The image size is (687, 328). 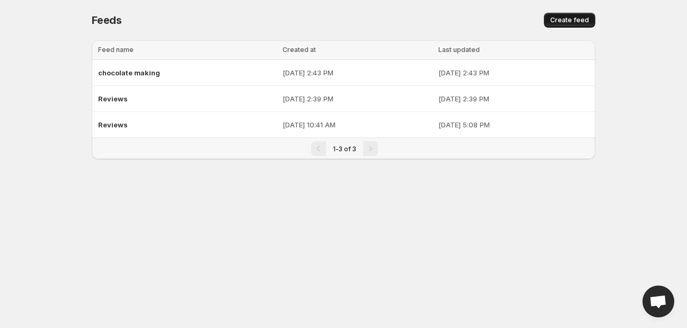 I want to click on a: Open chat, so click(x=658, y=301).